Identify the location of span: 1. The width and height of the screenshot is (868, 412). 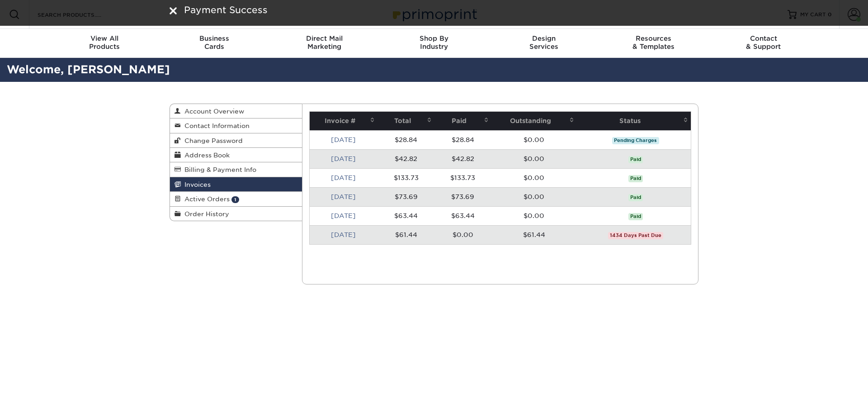
(235, 199).